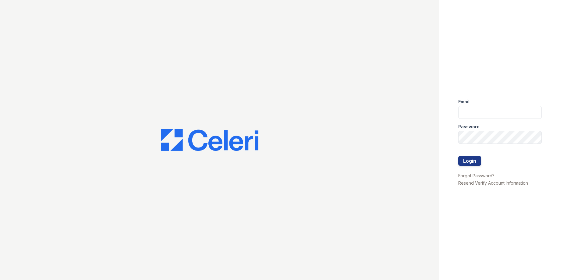 The height and width of the screenshot is (280, 585). I want to click on a: Forgot Password?, so click(476, 175).